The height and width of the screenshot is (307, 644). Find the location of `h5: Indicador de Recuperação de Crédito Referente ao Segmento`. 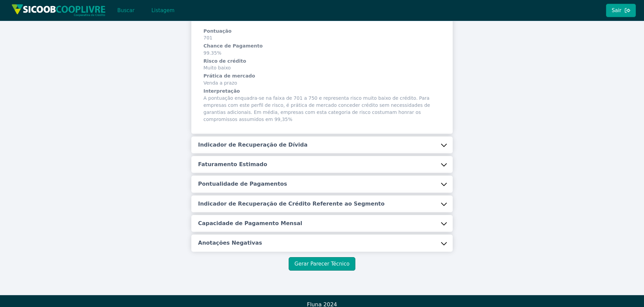

h5: Indicador de Recuperação de Crédito Referente ao Segmento is located at coordinates (291, 204).